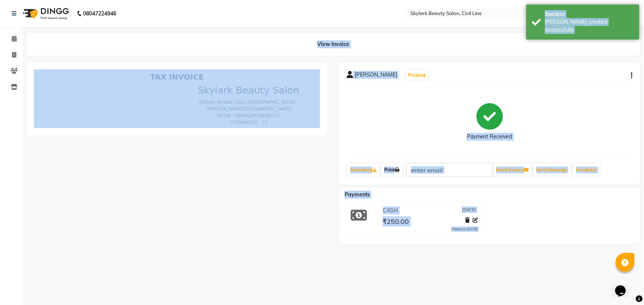 Image resolution: width=644 pixels, height=305 pixels. Describe the element at coordinates (417, 76) in the screenshot. I see `button: Prebook` at that location.